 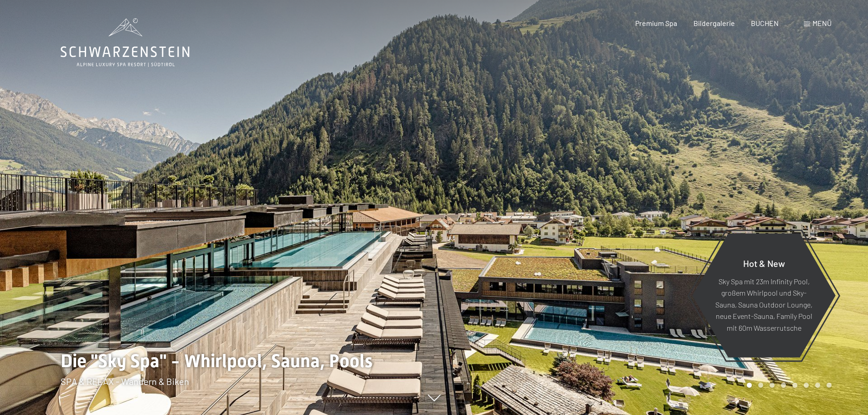 I want to click on a: Hot & New Sky Spa mit 23m Infinity Pool, großem Whirlpool und Sky-Sauna, Sauna Outdoor Lounge, ne..., so click(x=764, y=295).